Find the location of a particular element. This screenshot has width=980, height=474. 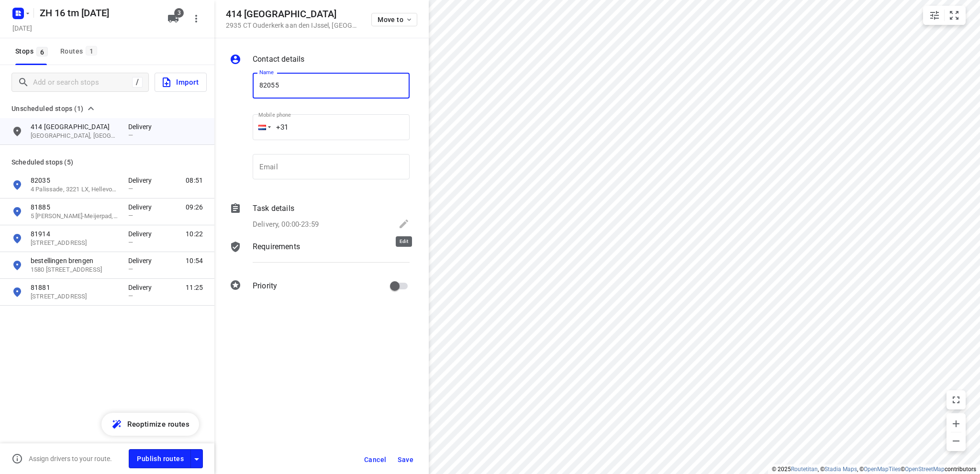

div: Driver app settings is located at coordinates (197, 458).